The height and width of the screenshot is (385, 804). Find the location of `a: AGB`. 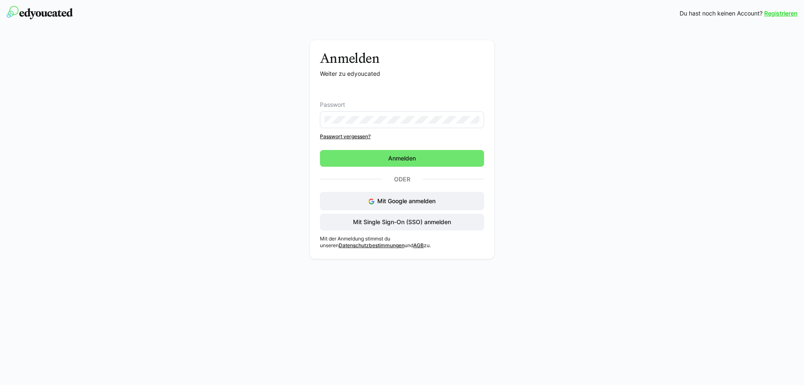

a: AGB is located at coordinates (418, 245).